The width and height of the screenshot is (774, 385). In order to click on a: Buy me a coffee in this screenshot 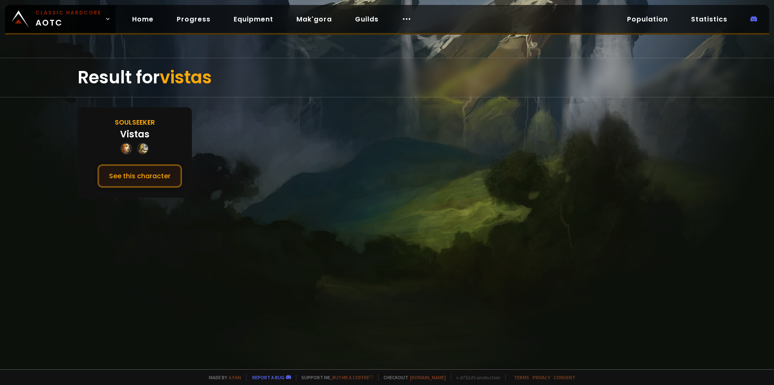, I will do `click(353, 378)`.